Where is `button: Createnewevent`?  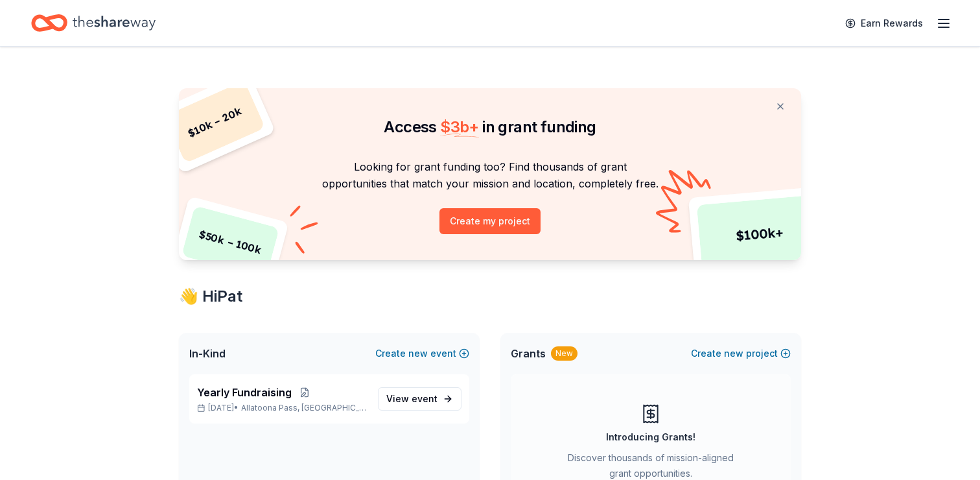 button: Createnewevent is located at coordinates (421, 353).